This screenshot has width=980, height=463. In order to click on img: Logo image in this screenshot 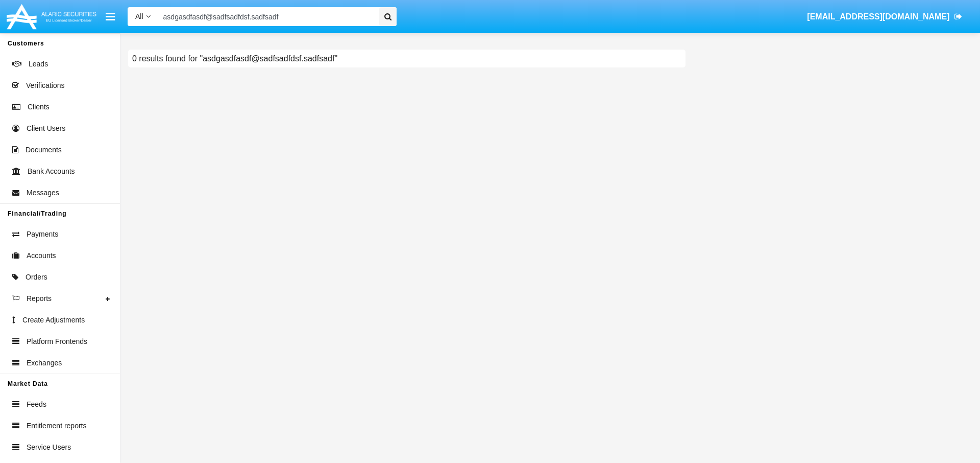, I will do `click(51, 16)`.